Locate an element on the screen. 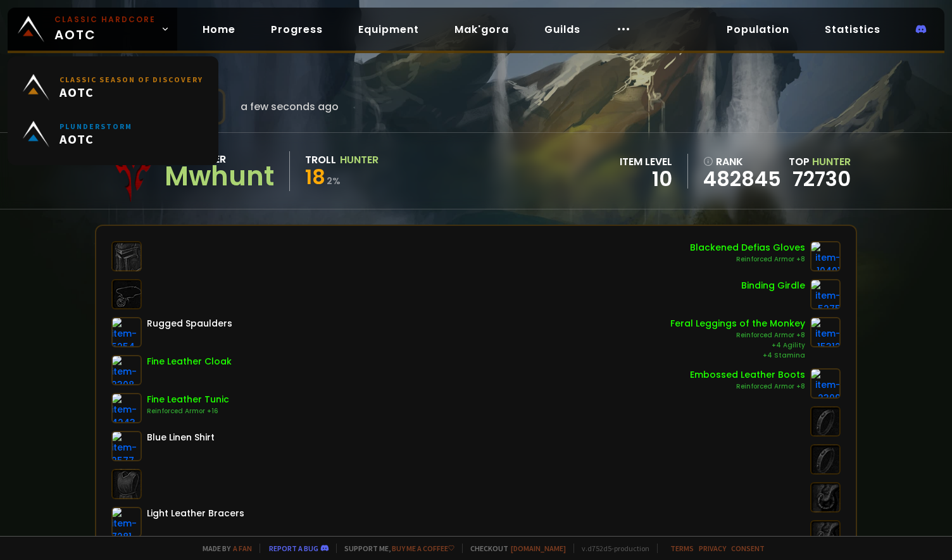 The width and height of the screenshot is (952, 560). a: a fan is located at coordinates (242, 548).